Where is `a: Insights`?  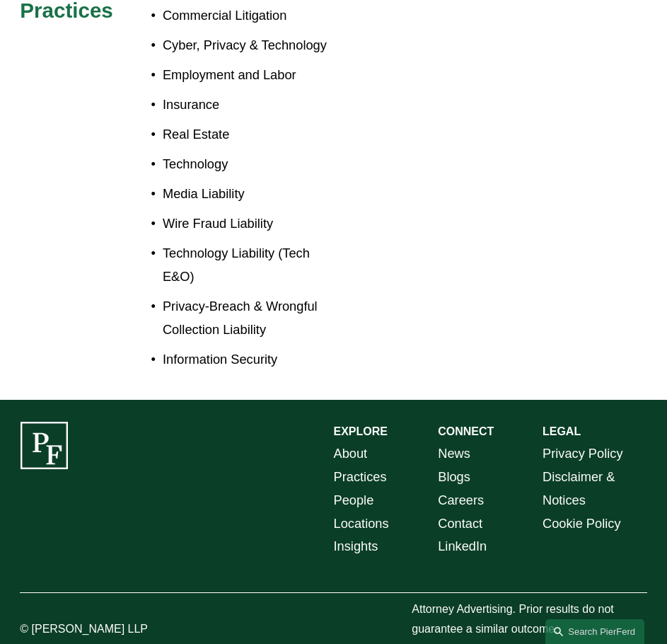 a: Insights is located at coordinates (356, 546).